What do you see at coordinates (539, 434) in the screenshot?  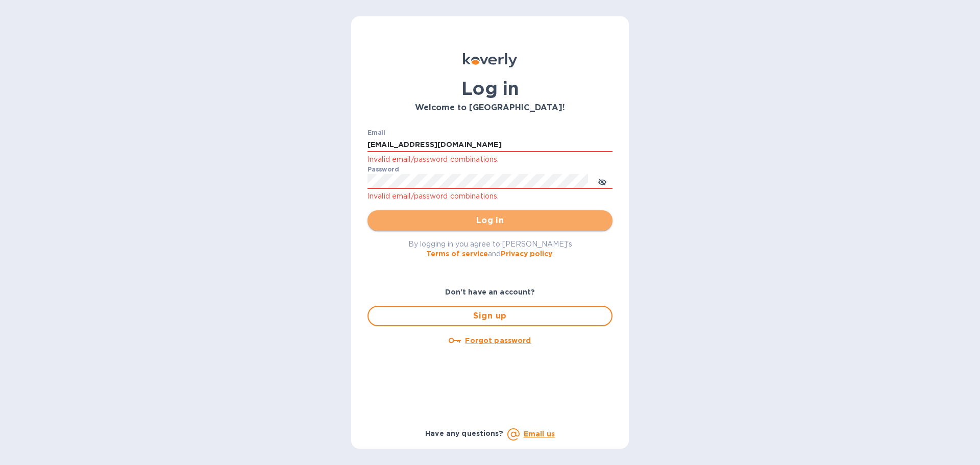 I see `b: Email us` at bounding box center [539, 434].